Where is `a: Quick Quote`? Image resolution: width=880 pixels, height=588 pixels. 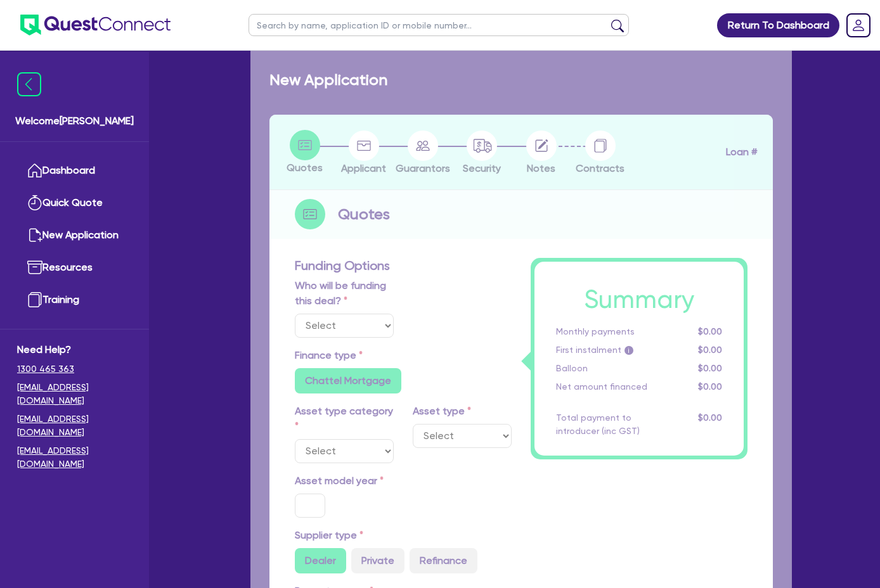
a: Quick Quote is located at coordinates (74, 202).